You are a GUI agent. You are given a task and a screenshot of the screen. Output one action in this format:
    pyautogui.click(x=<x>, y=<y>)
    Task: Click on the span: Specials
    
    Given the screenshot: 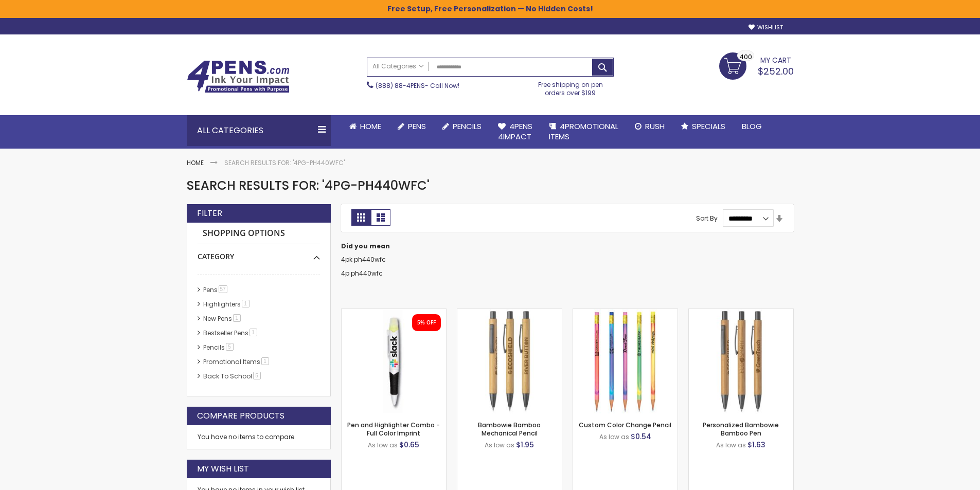 What is the action you would take?
    pyautogui.click(x=709, y=126)
    